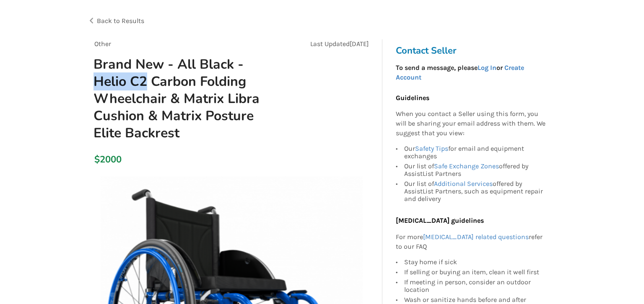 The height and width of the screenshot is (304, 644). Describe the element at coordinates (475, 286) in the screenshot. I see `div: If meeting in person, consider an outdoor location` at that location.